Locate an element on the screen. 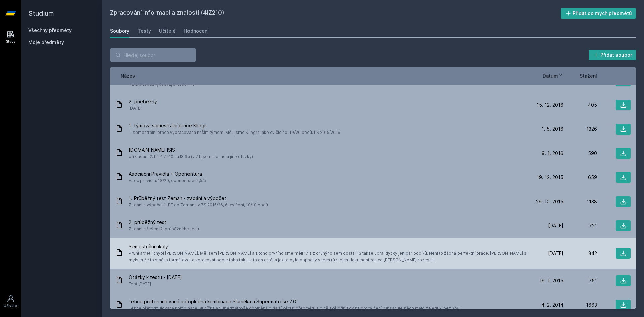 This screenshot has width=644, height=317. span: 4. 2. 2014 is located at coordinates (552, 305).